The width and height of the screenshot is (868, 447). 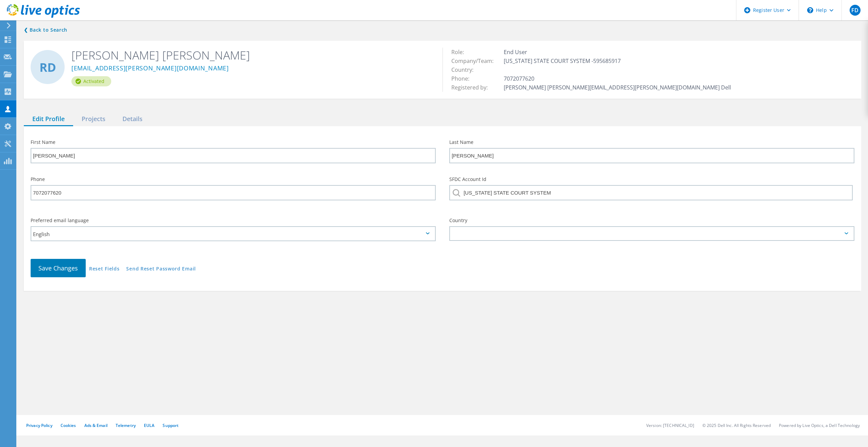 What do you see at coordinates (125, 425) in the screenshot?
I see `a: Telemetry` at bounding box center [125, 425].